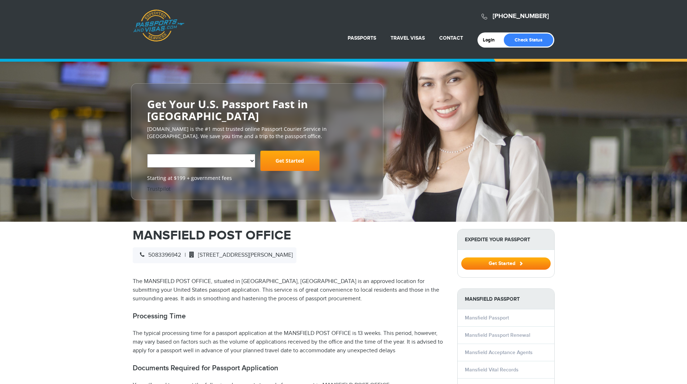  I want to click on span: 5083396942, so click(159, 255).